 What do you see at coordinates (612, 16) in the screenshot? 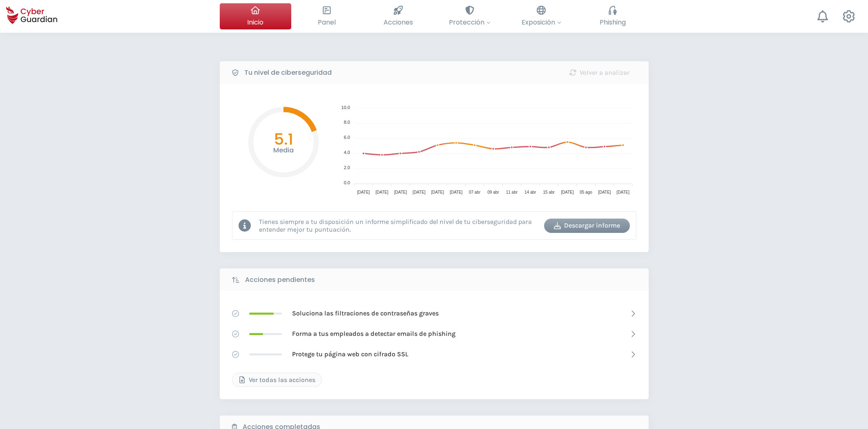
I see `button: Phishing` at bounding box center [612, 16].